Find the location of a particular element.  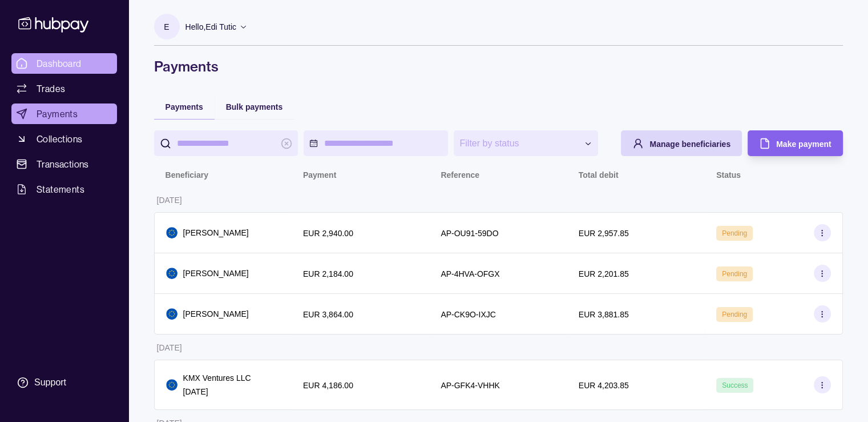

p: EUR 4,186.00 is located at coordinates (329, 385).